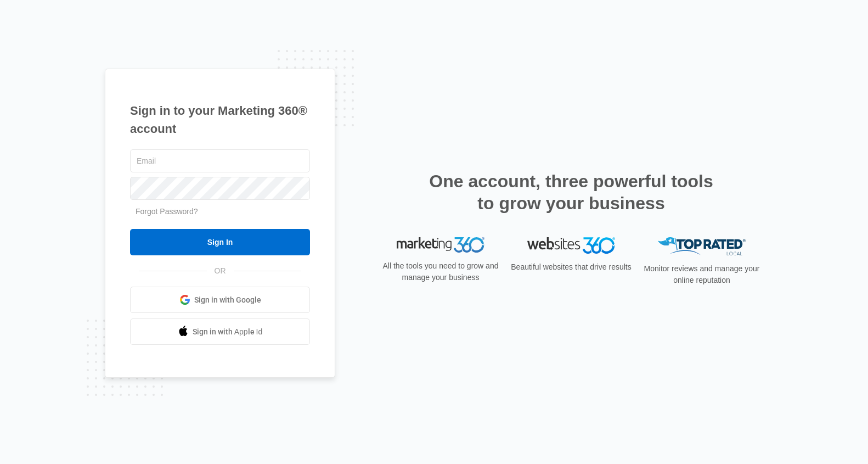  I want to click on p: Monitor reviews and manage your online reputation, so click(702, 275).